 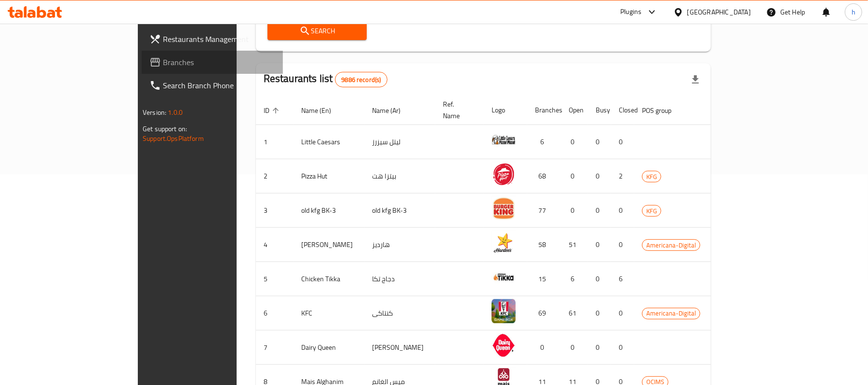 I want to click on td: 58, so click(x=544, y=245).